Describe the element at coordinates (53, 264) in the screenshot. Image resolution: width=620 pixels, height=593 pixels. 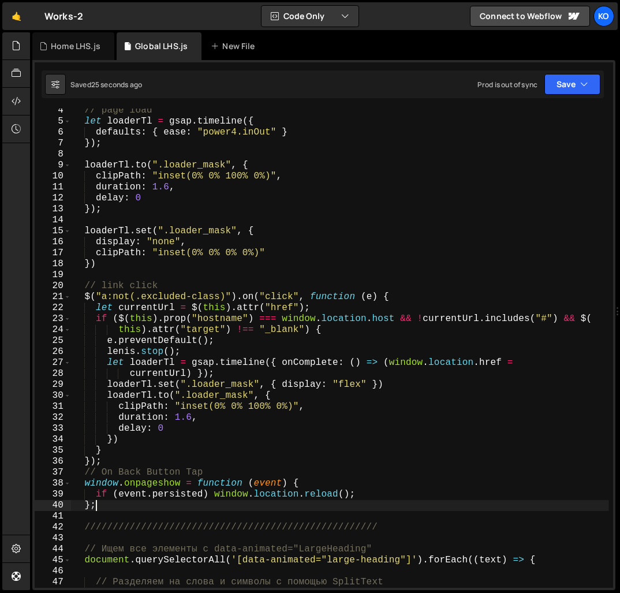
I see `div: 18` at that location.